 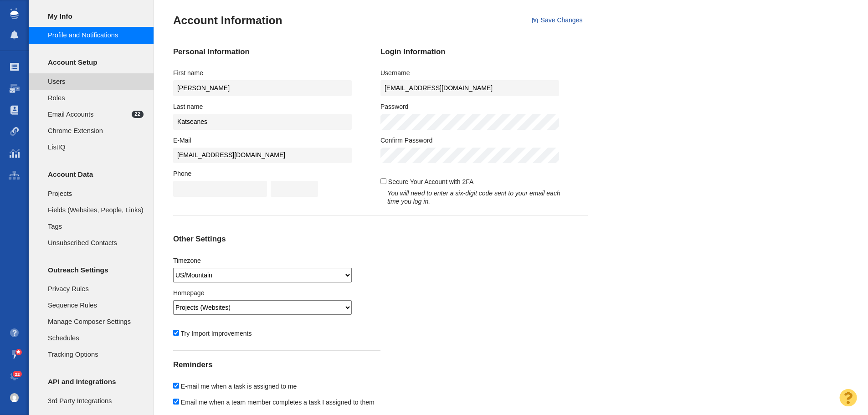 I want to click on span: Profile and Notifications, so click(x=96, y=35).